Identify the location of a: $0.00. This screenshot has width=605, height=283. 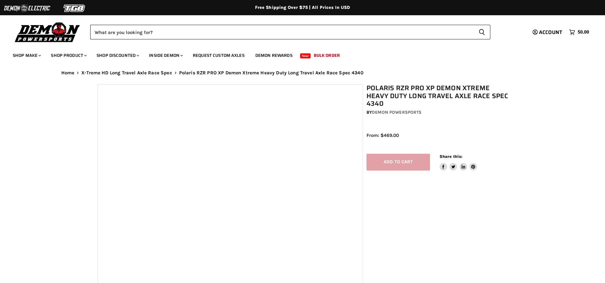
(579, 32).